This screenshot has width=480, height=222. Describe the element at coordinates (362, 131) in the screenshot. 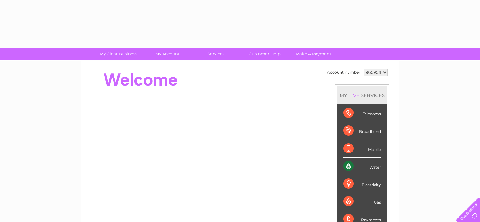

I see `div: Broadband` at that location.